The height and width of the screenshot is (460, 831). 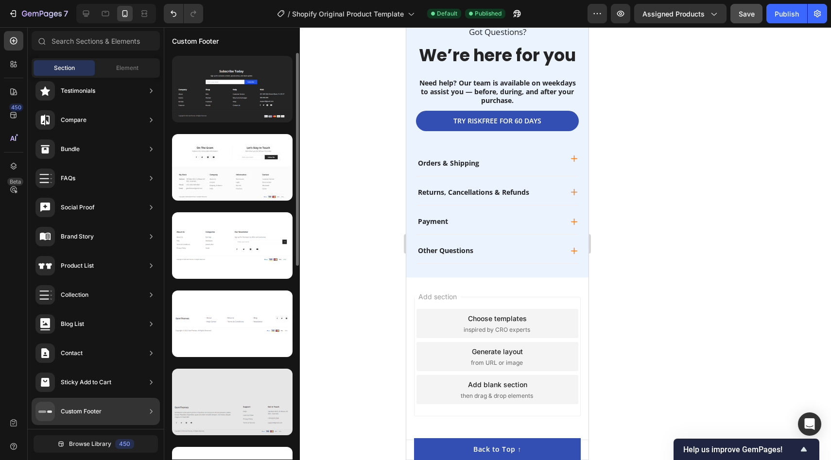 What do you see at coordinates (91, 94) in the screenshot?
I see `p: Try riskfree for 60 days` at bounding box center [91, 94].